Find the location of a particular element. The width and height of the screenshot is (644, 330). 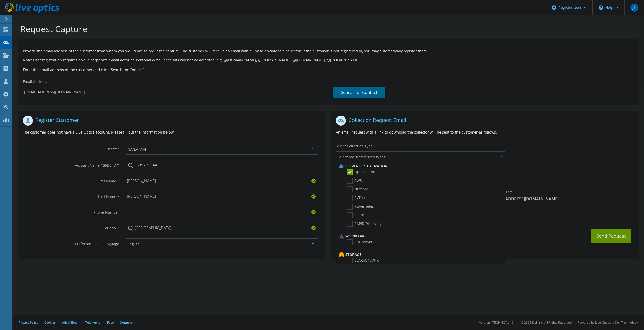

label: Theater is located at coordinates (71, 148).